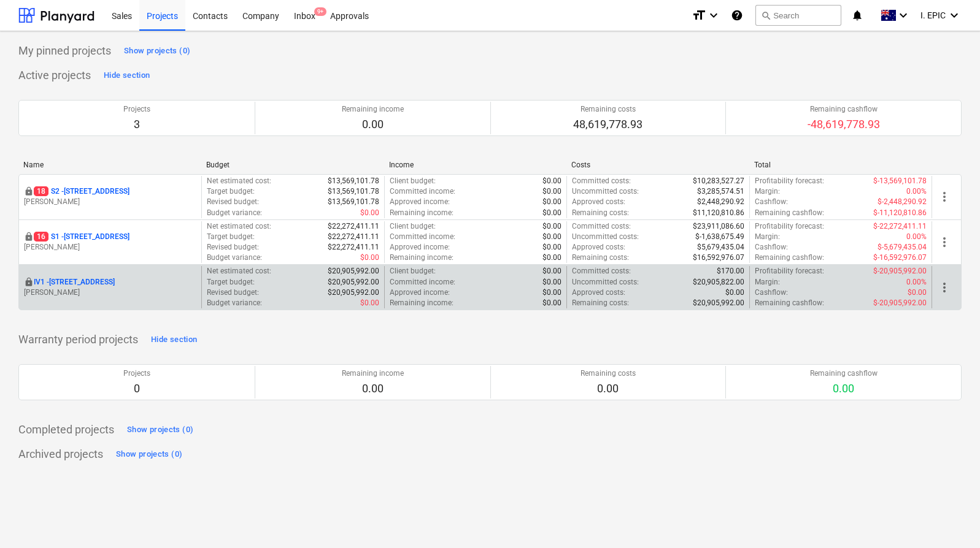 The image size is (980, 548). Describe the element at coordinates (719, 258) in the screenshot. I see `p: $16,592,976.07` at that location.